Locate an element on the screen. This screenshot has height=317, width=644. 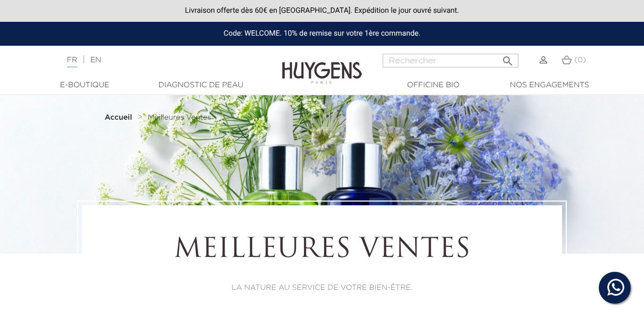
span: (0) is located at coordinates (580, 60).